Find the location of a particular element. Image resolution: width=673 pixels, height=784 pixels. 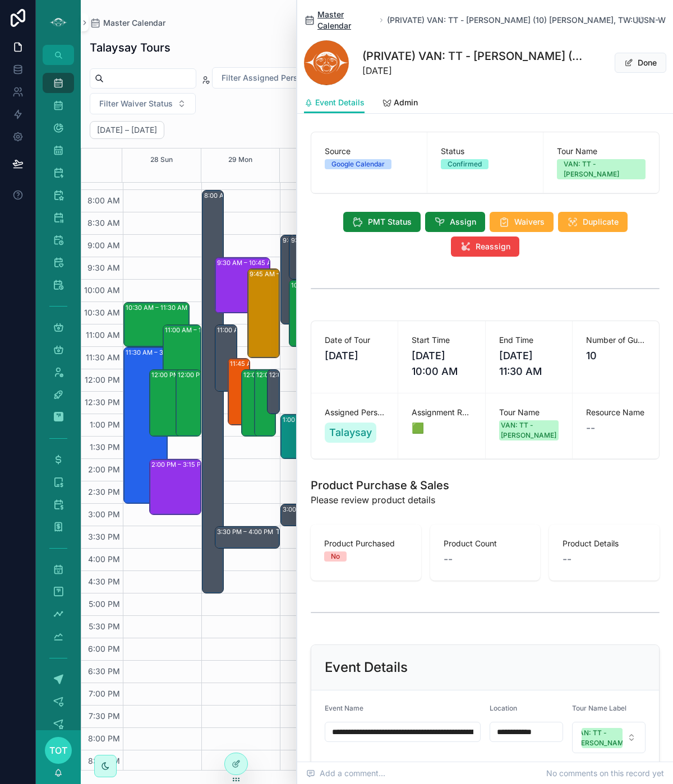

div: 28 Sun is located at coordinates (161, 160).